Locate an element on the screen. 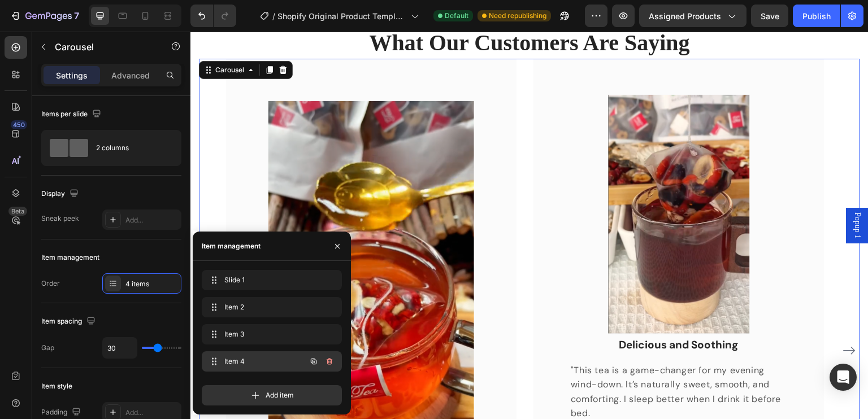  span: Popup 1 is located at coordinates (667, 193).